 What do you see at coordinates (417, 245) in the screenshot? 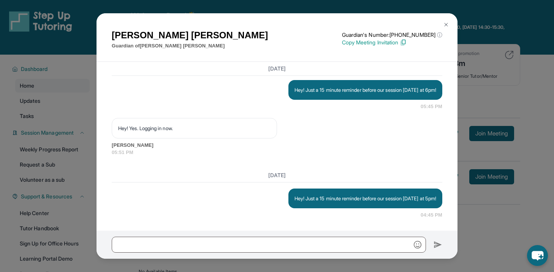
I see `img: Emoji` at bounding box center [417, 245].